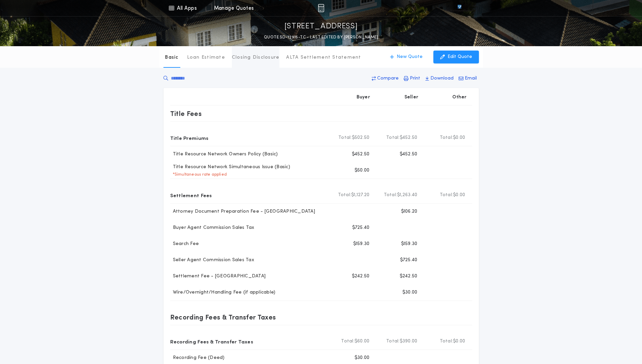 The height and width of the screenshot is (364, 642). Describe the element at coordinates (407, 195) in the screenshot. I see `span: $1,263.40` at that location.